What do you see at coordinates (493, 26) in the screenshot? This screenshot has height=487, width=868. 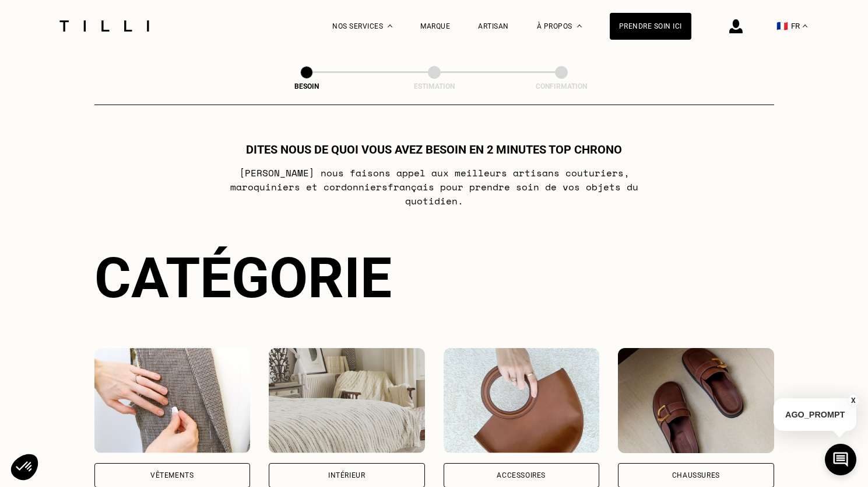 I see `a: Artisan` at bounding box center [493, 26].